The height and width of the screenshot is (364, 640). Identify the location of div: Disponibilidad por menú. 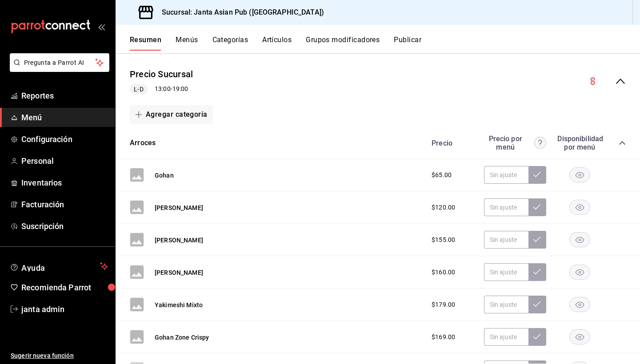
(579, 143).